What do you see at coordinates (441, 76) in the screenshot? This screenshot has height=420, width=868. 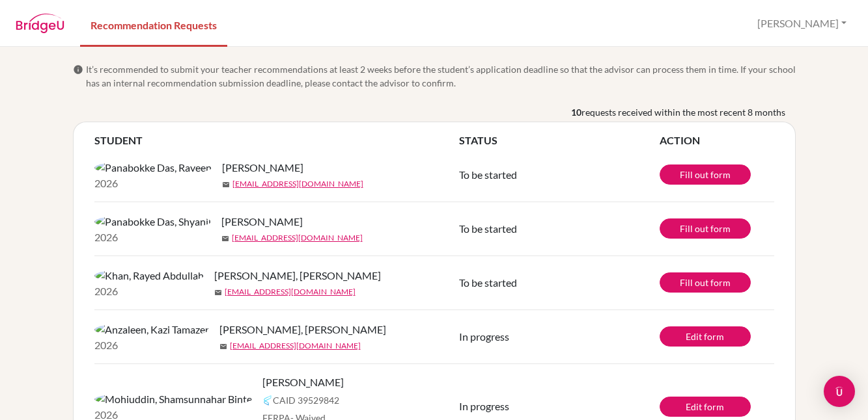 I see `span: It’s recommended to submit your teacher recommendations at least 2 weeks before the student’s app...` at bounding box center [441, 76].